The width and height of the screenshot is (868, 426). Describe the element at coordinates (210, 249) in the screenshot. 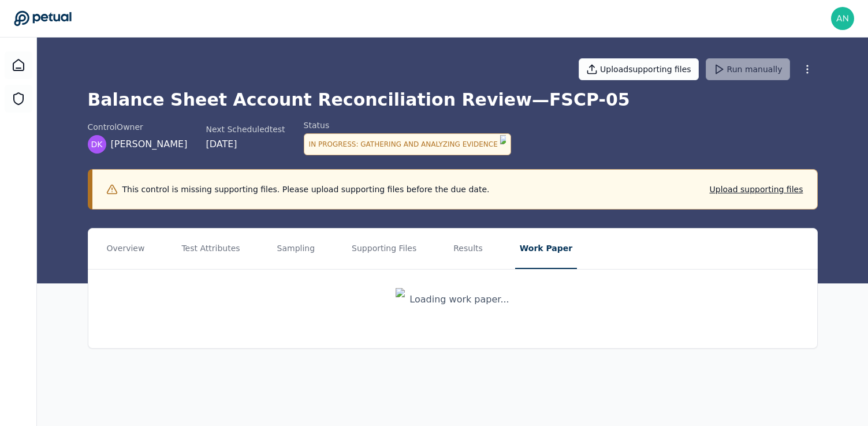

I see `button: Test Attributes` at that location.